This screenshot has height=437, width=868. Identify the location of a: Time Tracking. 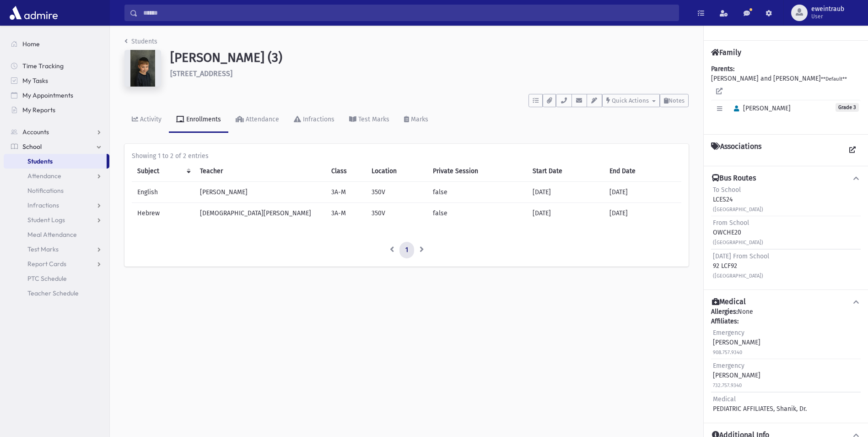
(56, 66).